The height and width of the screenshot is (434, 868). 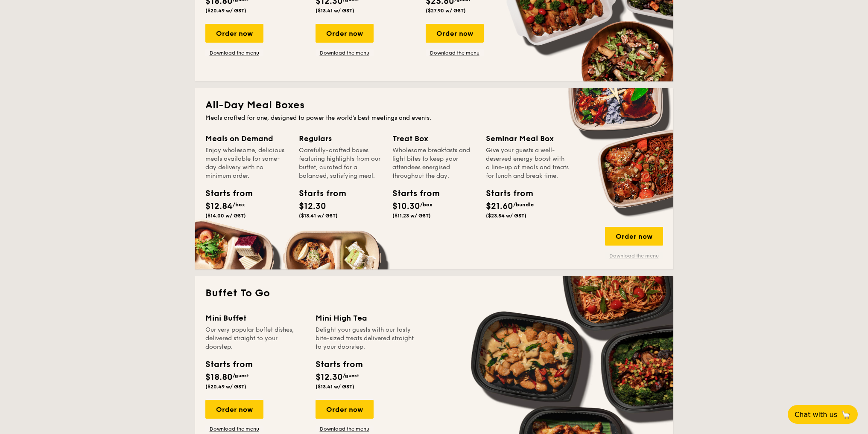 What do you see at coordinates (499, 206) in the screenshot?
I see `span: $21.60` at bounding box center [499, 206].